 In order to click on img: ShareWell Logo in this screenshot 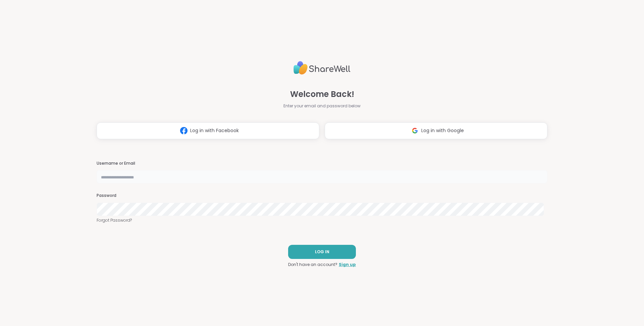, I will do `click(322, 67)`.